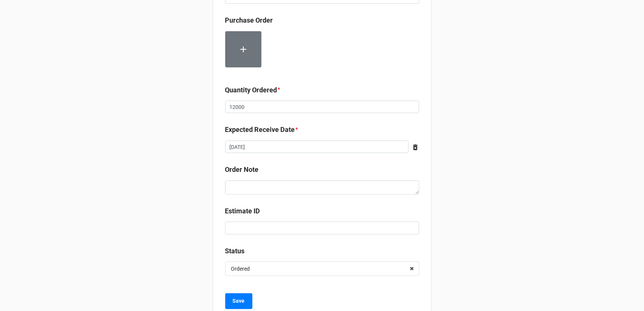 This screenshot has width=644, height=311. Describe the element at coordinates (251, 90) in the screenshot. I see `label: Quantity Ordered` at that location.